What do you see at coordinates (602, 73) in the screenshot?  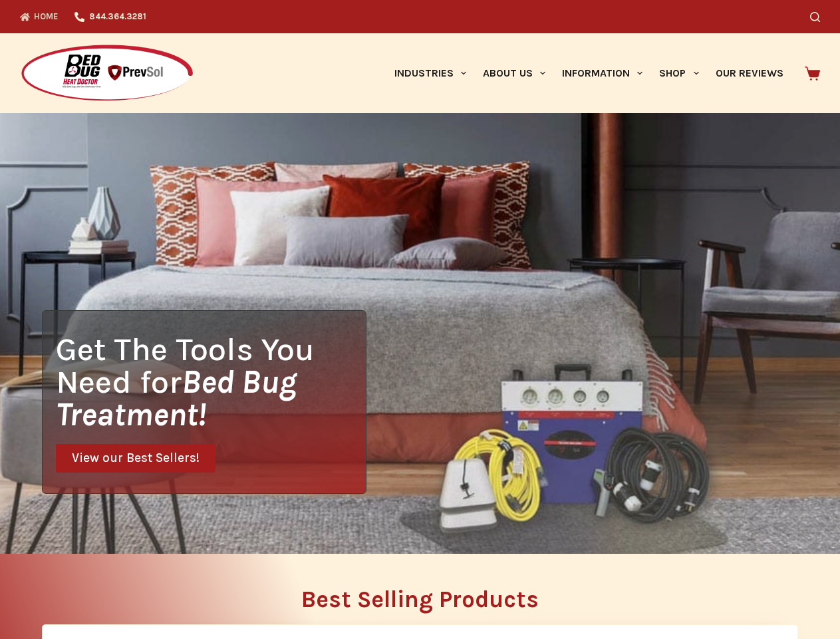 I see `a: Information` at bounding box center [602, 73].